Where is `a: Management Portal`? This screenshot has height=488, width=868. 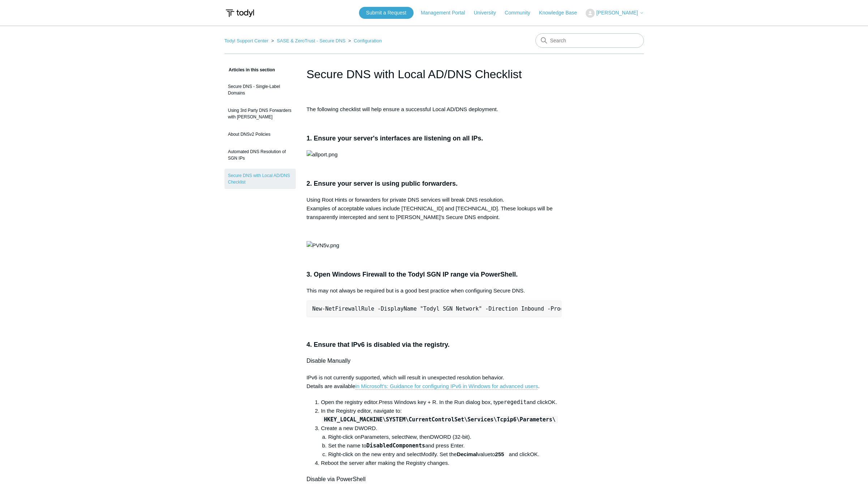
a: Management Portal is located at coordinates (447, 13).